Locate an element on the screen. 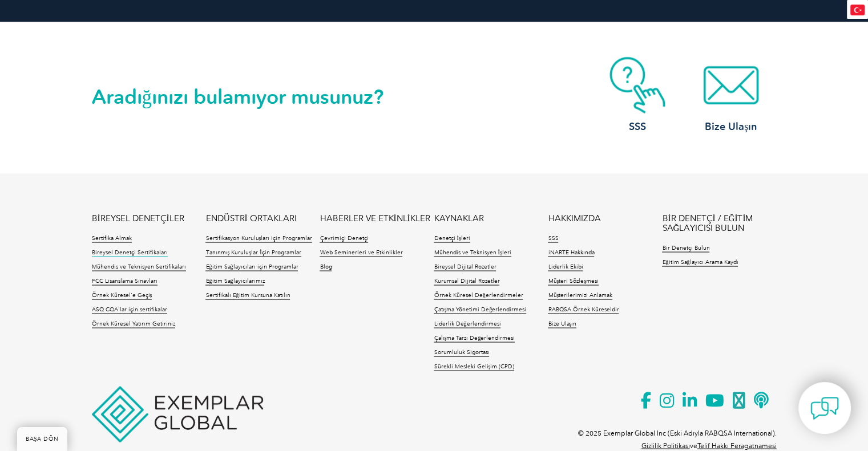  font: Liderlik Ekibi is located at coordinates (565, 266).